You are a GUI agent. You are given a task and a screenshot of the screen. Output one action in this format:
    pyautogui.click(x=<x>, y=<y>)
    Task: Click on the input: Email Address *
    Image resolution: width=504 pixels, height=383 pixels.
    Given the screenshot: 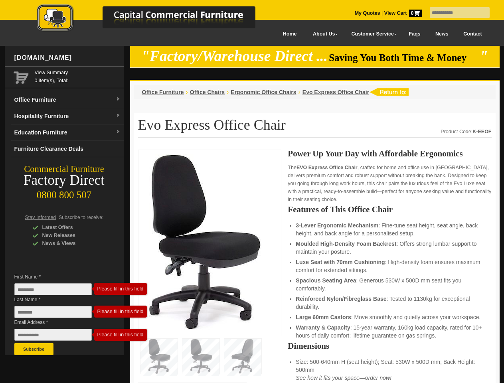 What is the action you would take?
    pyautogui.click(x=53, y=335)
    